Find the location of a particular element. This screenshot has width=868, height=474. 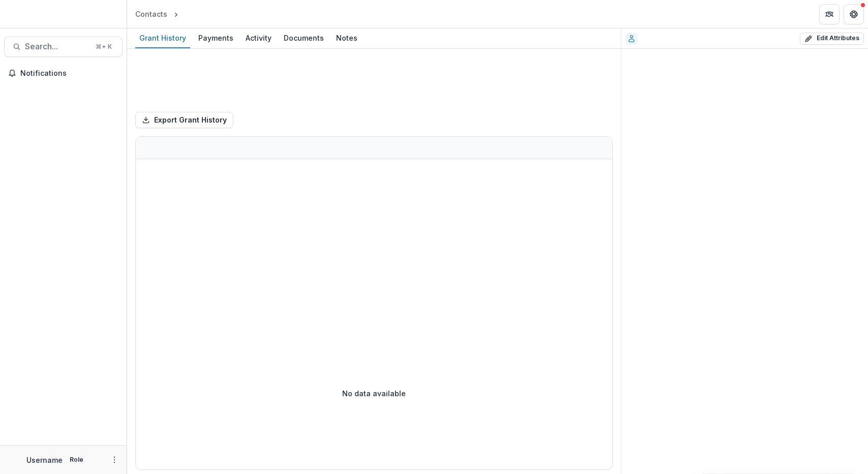

button: Notifications is located at coordinates (63, 73).